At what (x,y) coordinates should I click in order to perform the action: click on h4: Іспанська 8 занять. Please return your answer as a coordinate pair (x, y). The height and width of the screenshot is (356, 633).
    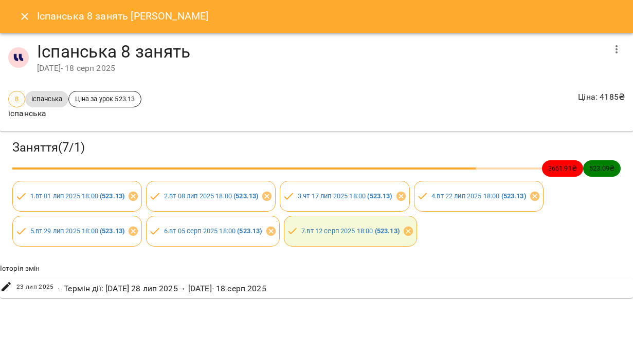
    Looking at the image, I should click on (320, 51).